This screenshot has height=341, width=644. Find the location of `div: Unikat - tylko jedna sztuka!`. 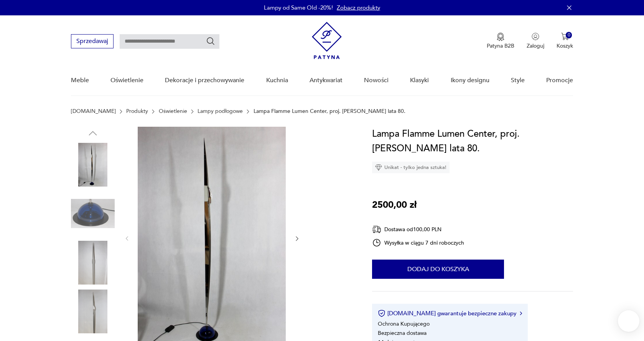

div: Unikat - tylko jedna sztuka! is located at coordinates (411, 168).